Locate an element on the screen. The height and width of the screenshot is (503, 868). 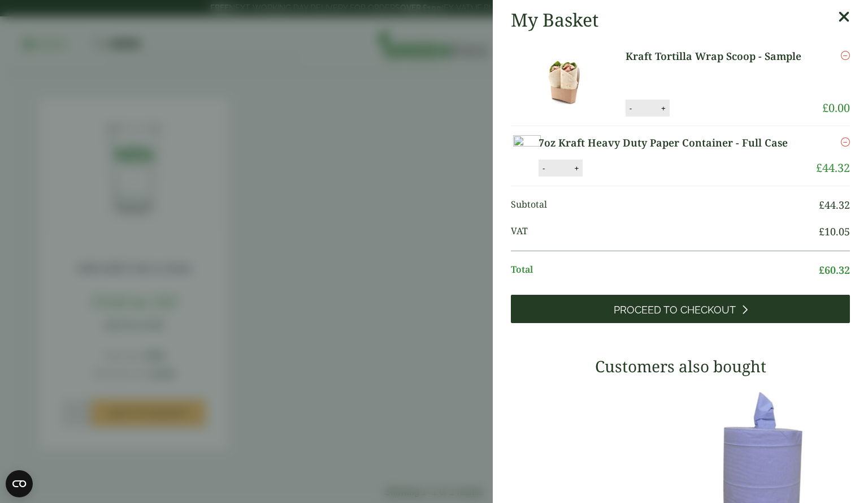
button: Open CMP widget is located at coordinates (19, 484).